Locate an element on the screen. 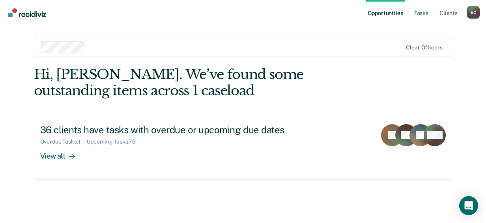 This screenshot has width=486, height=223. div: Upcoming Tasks : 79 is located at coordinates (114, 141).